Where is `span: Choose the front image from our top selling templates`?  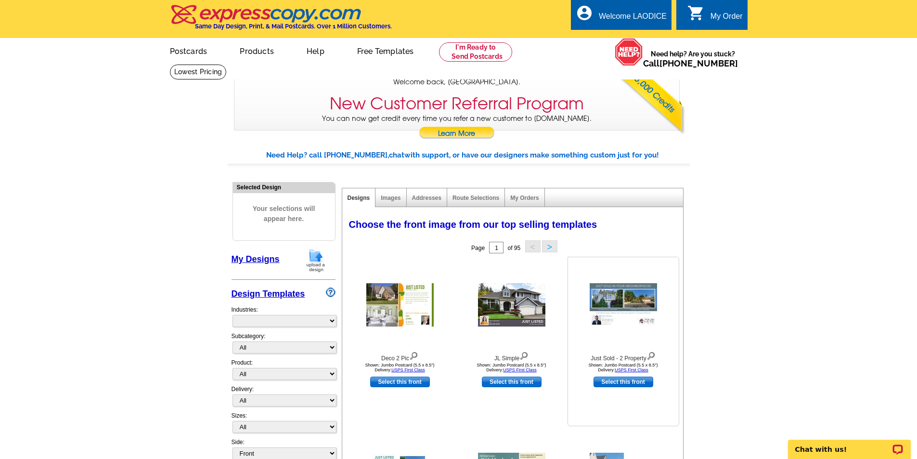 span: Choose the front image from our top selling templates is located at coordinates (473, 224).